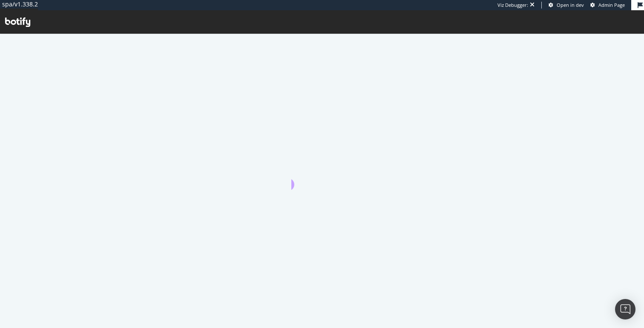  I want to click on div: Open Intercom Messenger, so click(626, 309).